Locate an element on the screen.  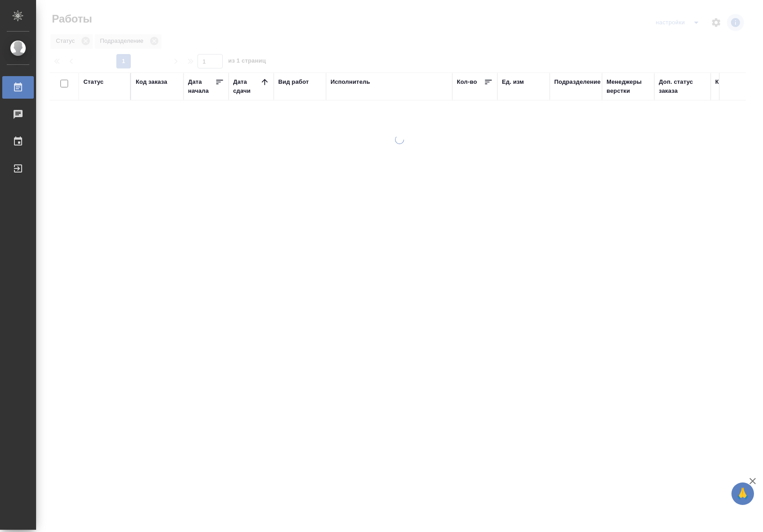
div: Код заказа is located at coordinates (151, 82).